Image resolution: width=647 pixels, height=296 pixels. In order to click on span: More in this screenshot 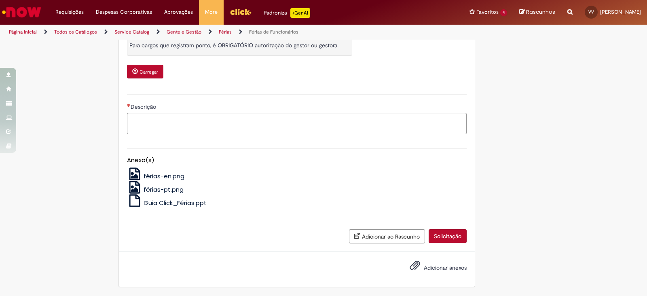, I will do `click(211, 12)`.